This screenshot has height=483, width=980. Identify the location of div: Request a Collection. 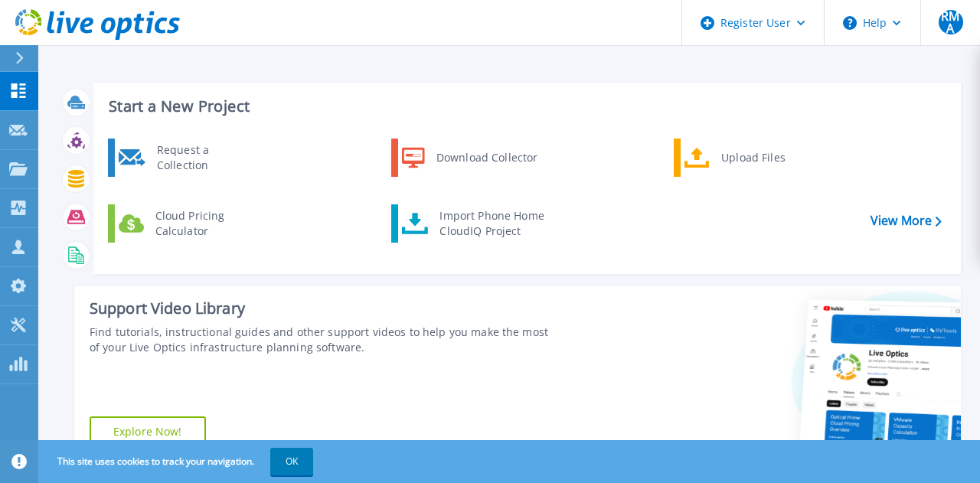
(205, 158).